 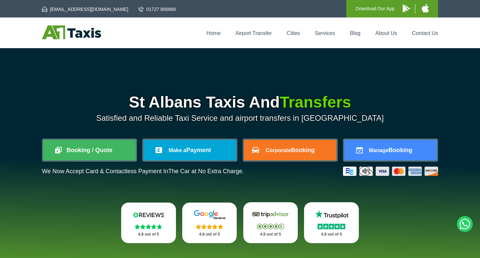 I want to click on a: Services, so click(x=325, y=33).